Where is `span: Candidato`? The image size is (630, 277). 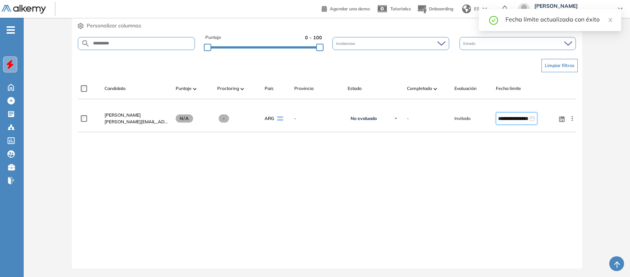 span: Candidato is located at coordinates (115, 89).